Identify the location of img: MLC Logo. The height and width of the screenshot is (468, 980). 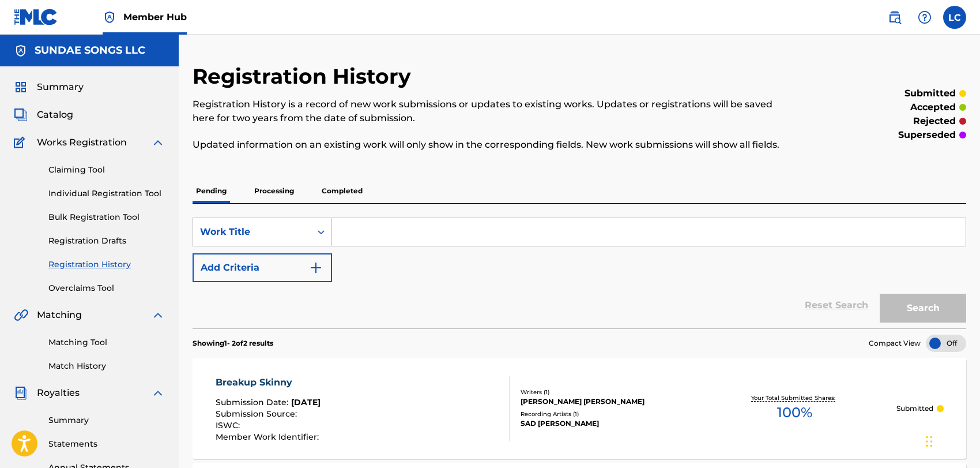
(36, 17).